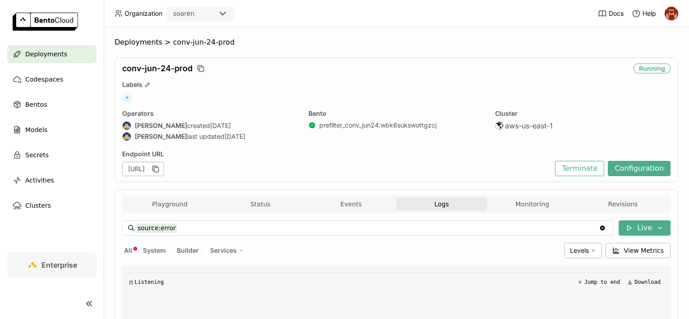 The image size is (689, 319). I want to click on a: Enterprise, so click(52, 265).